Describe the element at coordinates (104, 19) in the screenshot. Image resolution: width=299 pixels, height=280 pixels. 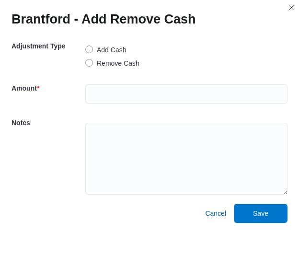
I see `h1: Brantford - Add Remove Cash` at that location.